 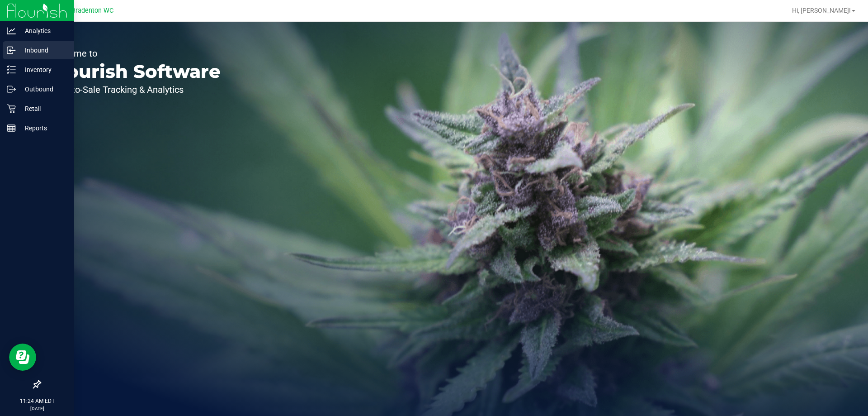 I want to click on inline-svg: Outbound, so click(x=11, y=89).